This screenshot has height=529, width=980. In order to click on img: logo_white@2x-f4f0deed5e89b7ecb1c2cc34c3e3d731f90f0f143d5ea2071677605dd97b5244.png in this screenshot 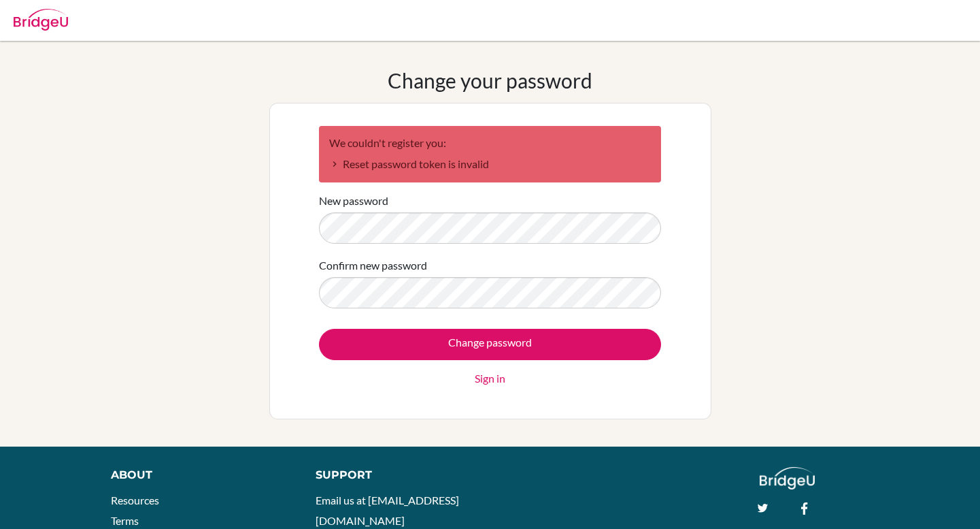, I will do `click(787, 478)`.